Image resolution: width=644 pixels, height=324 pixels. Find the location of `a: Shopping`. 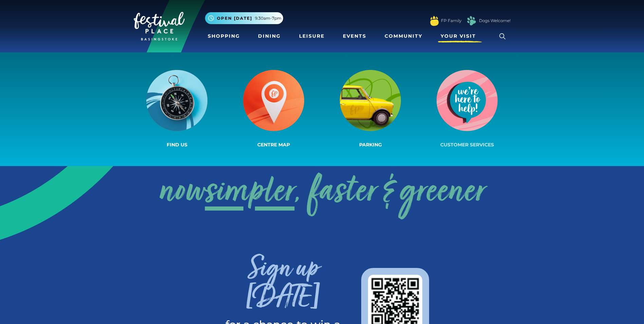

a: Shopping is located at coordinates (224, 36).